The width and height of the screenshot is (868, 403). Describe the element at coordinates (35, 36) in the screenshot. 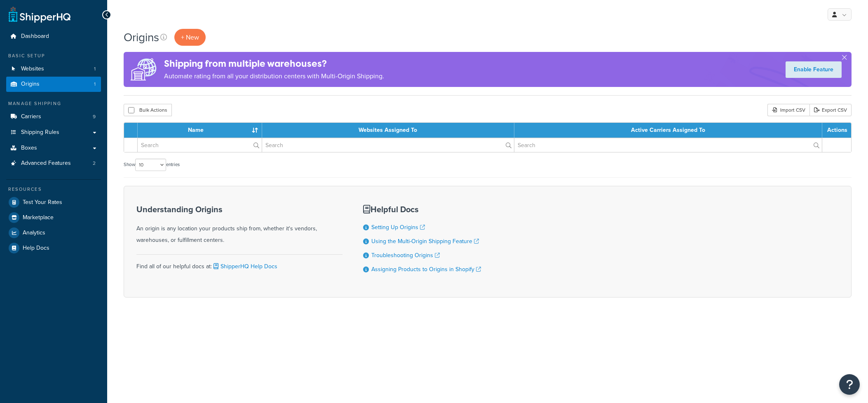

I see `span: Dashboard` at that location.